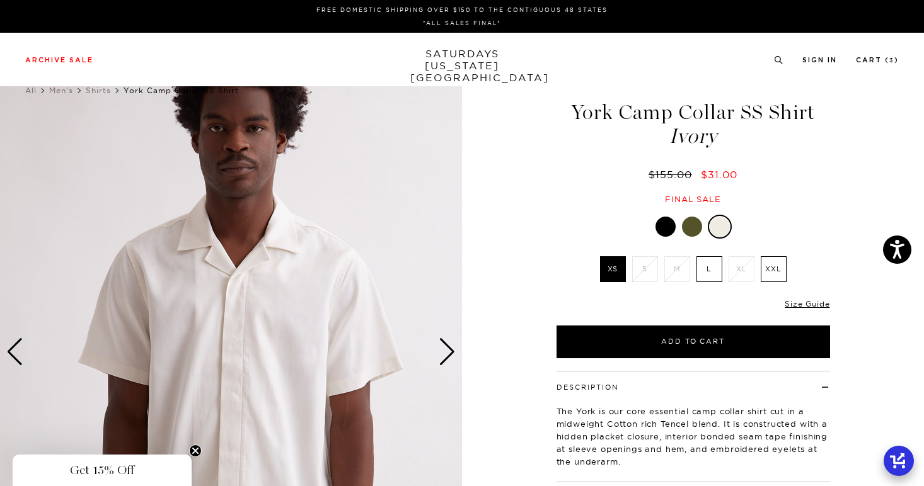 The height and width of the screenshot is (486, 924). What do you see at coordinates (773, 269) in the screenshot?
I see `label: XXL` at bounding box center [773, 269].